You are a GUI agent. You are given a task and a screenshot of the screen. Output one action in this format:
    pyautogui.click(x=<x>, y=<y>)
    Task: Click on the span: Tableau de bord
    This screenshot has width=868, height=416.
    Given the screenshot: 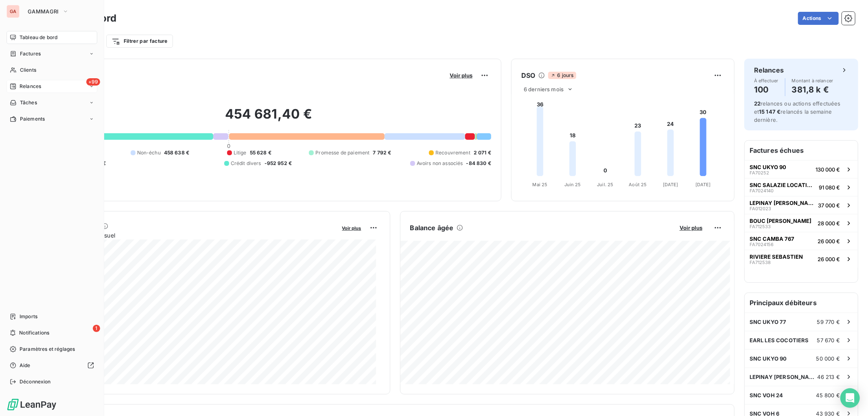 What is the action you would take?
    pyautogui.click(x=39, y=38)
    